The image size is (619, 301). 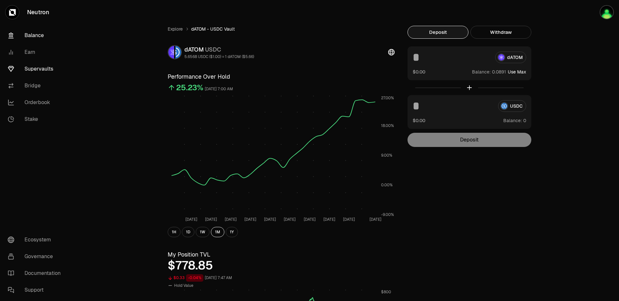 I want to click on h3: Performance Over Hold, so click(x=281, y=77).